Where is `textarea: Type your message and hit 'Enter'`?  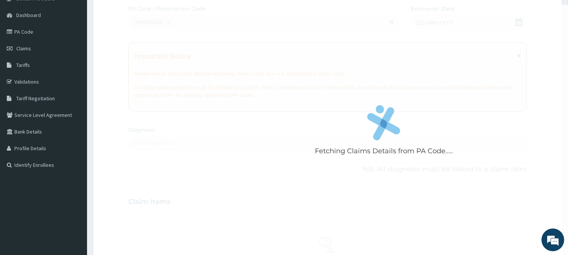 textarea: Type your message and hit 'Enter' is located at coordinates (74, 186).